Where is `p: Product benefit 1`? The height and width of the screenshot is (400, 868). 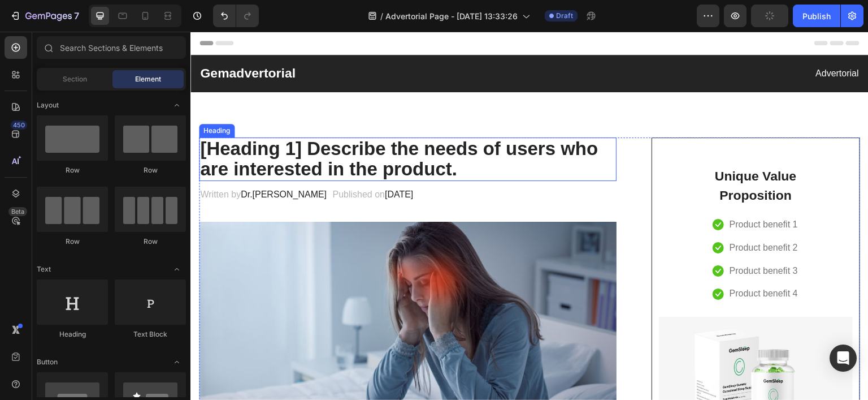 p: Product benefit 1 is located at coordinates (573, 192).